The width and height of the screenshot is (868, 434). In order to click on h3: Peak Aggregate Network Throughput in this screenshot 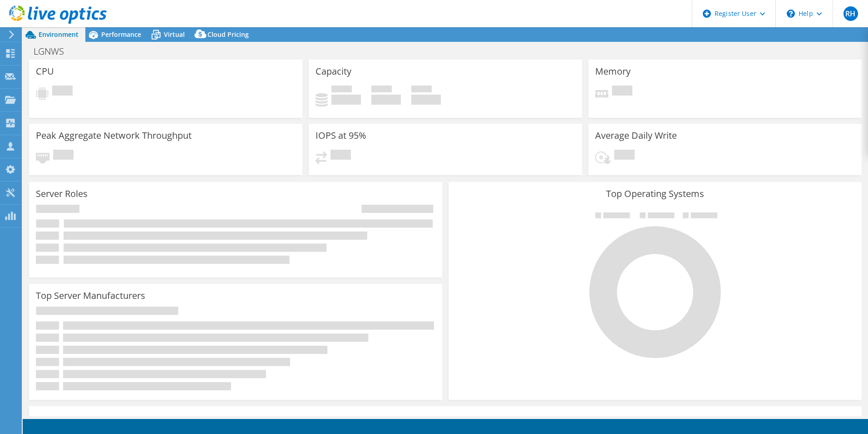, I will do `click(114, 135)`.